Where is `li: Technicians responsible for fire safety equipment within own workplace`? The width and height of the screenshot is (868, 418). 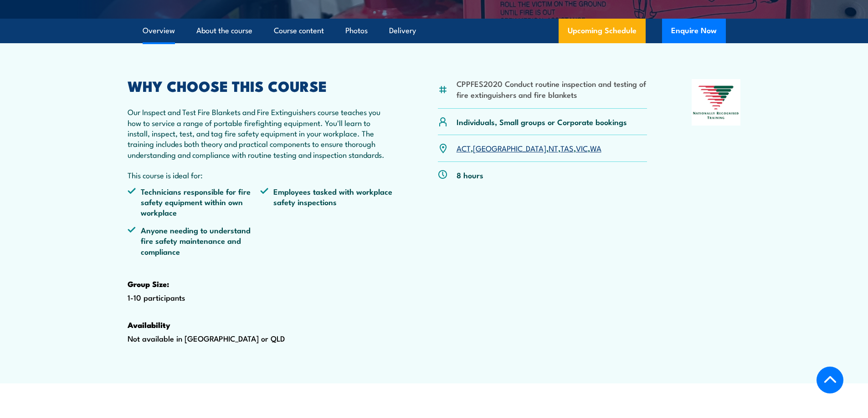 li: Technicians responsible for fire safety equipment within own workplace is located at coordinates (194, 202).